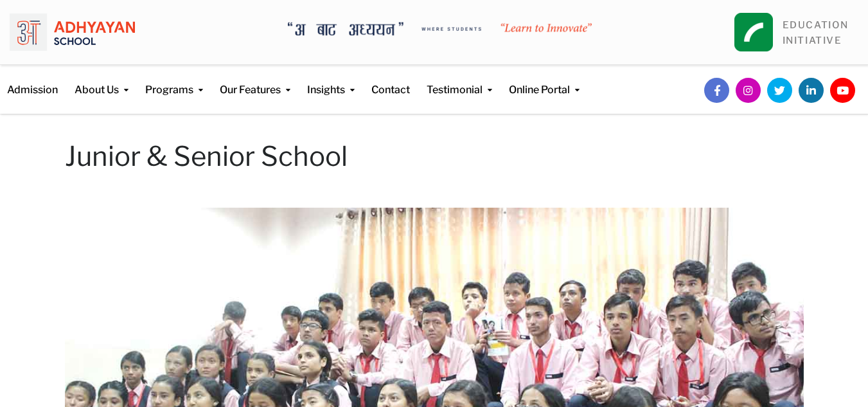 Image resolution: width=868 pixels, height=407 pixels. What do you see at coordinates (101, 81) in the screenshot?
I see `a: About Us` at bounding box center [101, 81].